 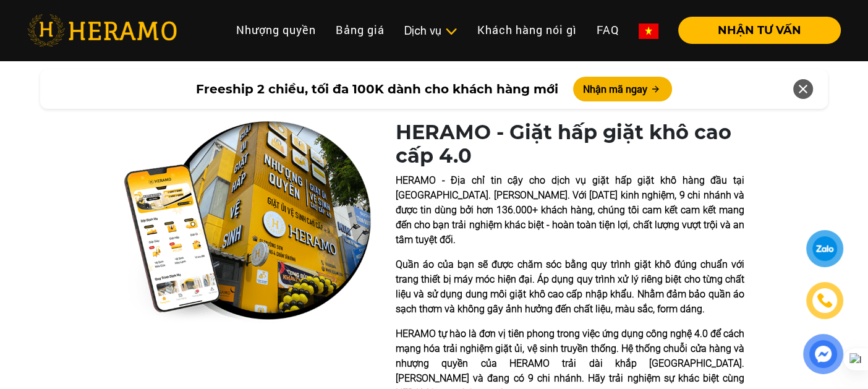 What do you see at coordinates (431, 30) in the screenshot?
I see `div: Dịch vụ` at bounding box center [431, 30].